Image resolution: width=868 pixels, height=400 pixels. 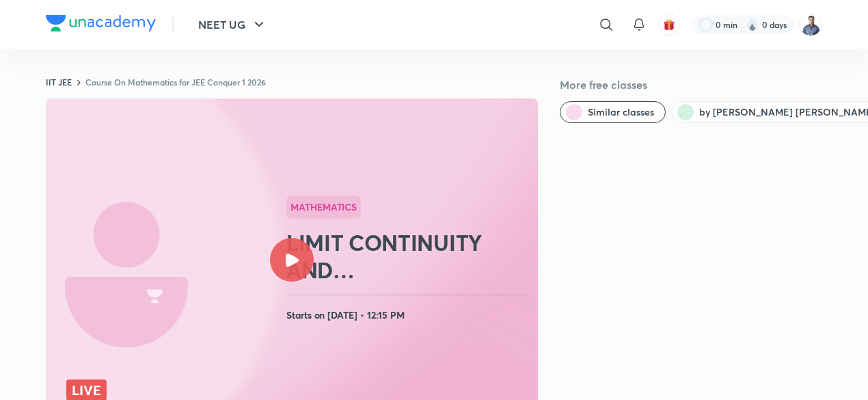 I want to click on a: Company Logo, so click(x=100, y=24).